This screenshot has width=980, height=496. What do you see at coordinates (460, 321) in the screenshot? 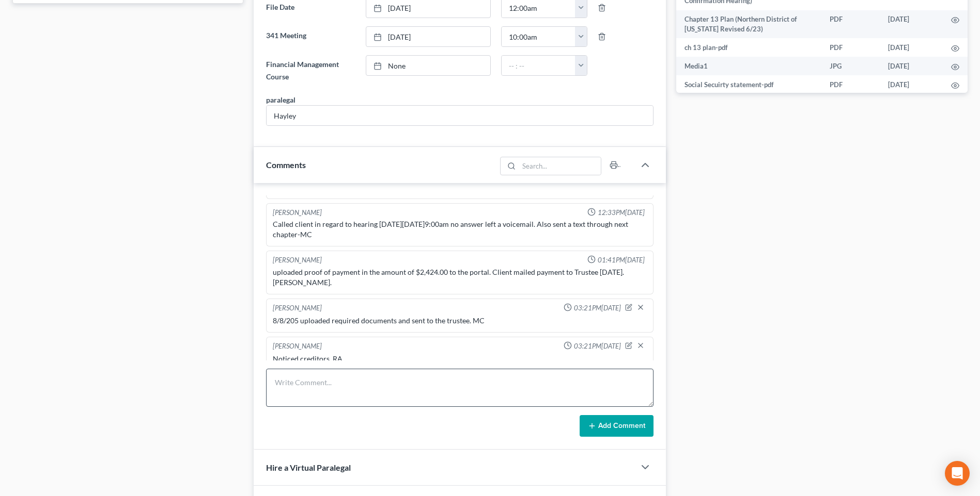
I see `div: 8/8/205 uploaded required documents and sent to the trustee. MC` at bounding box center [460, 321].